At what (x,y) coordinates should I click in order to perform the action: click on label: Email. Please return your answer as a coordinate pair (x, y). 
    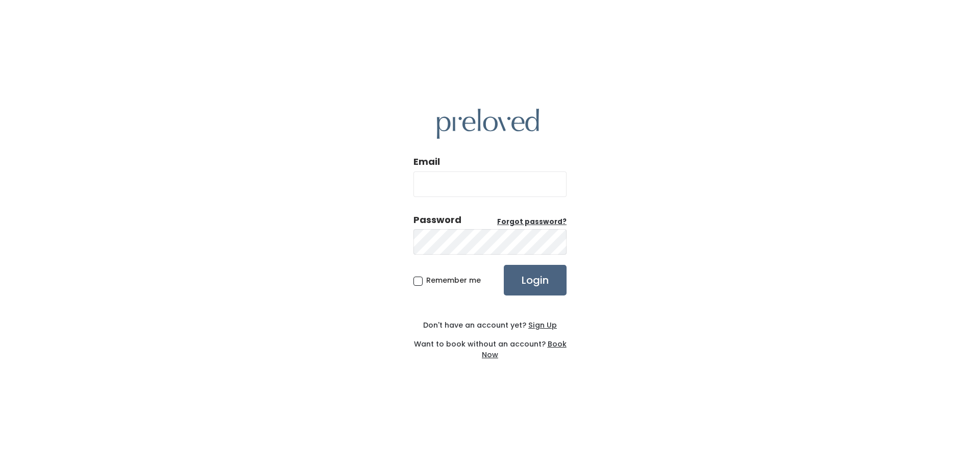
    Looking at the image, I should click on (427, 162).